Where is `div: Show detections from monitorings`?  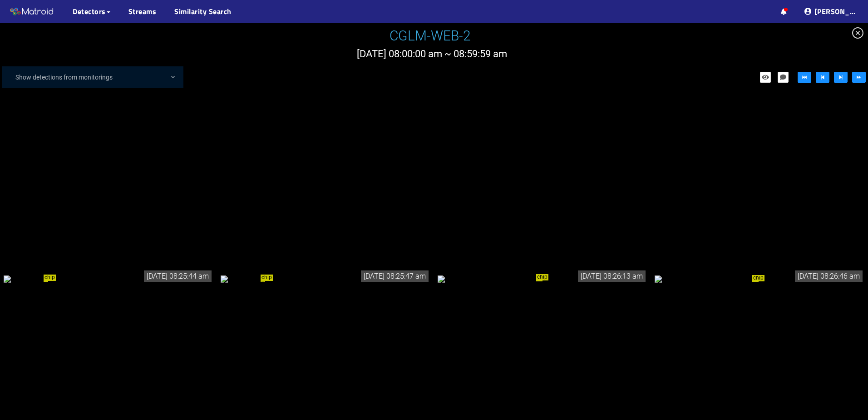
div: Show detections from monitorings is located at coordinates (97, 77).